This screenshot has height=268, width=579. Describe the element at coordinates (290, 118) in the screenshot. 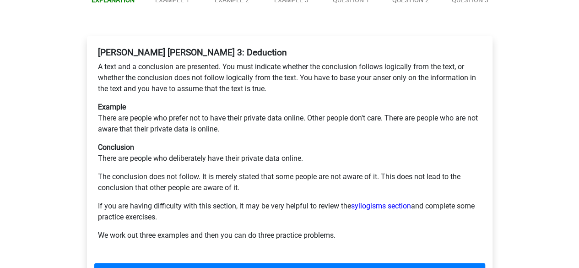

I see `p: There are people who prefer not to have their private data online. Other people don't care. There...` at that location.